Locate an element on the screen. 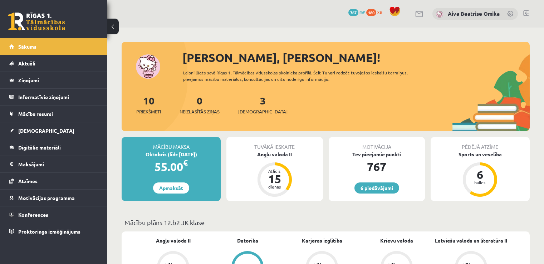 This screenshot has height=264, width=544. div: Mācību maksa is located at coordinates (171, 144).